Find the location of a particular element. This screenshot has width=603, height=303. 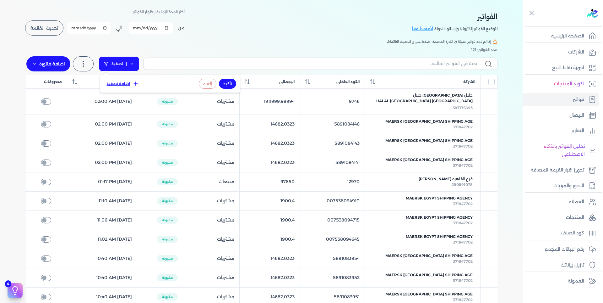

p: اجهزة نقاط البيع is located at coordinates (568, 68).